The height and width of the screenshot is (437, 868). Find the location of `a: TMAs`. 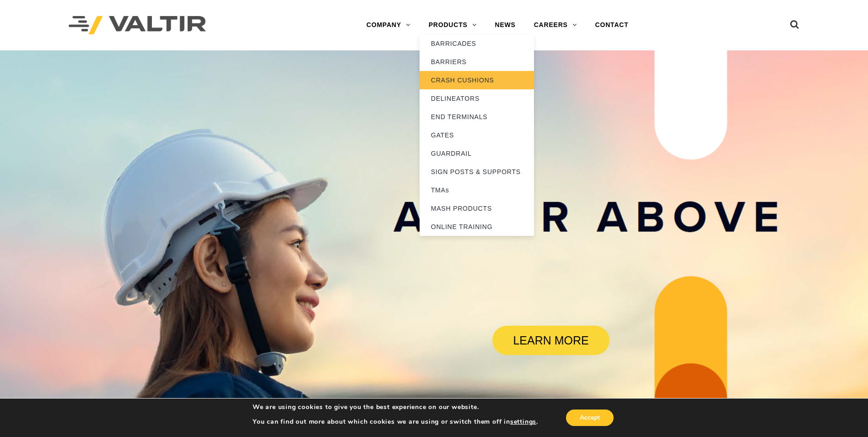

a: TMAs is located at coordinates (477, 190).